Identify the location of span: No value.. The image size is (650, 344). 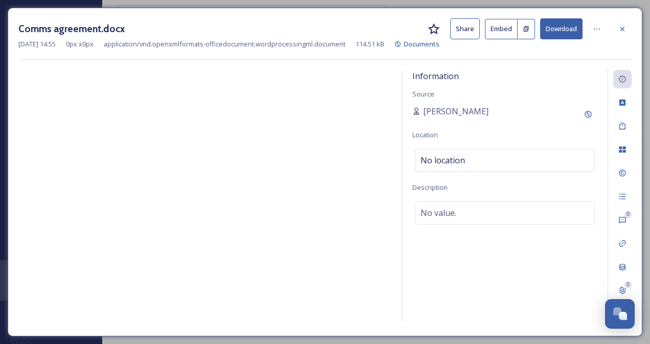
(438, 213).